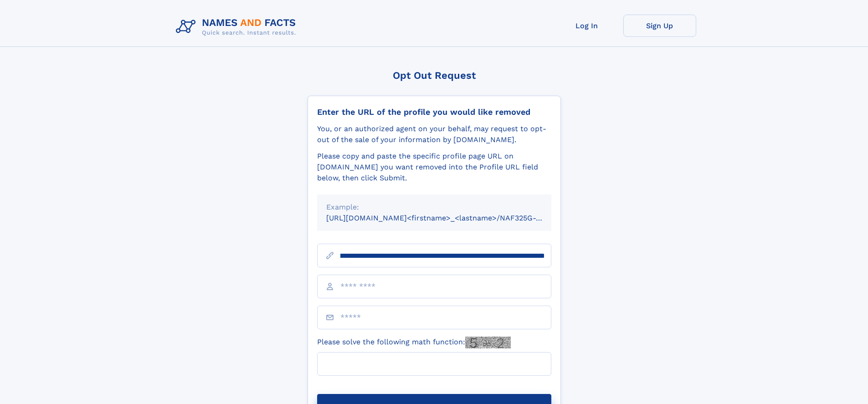 Image resolution: width=868 pixels, height=404 pixels. Describe the element at coordinates (434, 112) in the screenshot. I see `div: Enter the URL of the profile you would like removed` at that location.